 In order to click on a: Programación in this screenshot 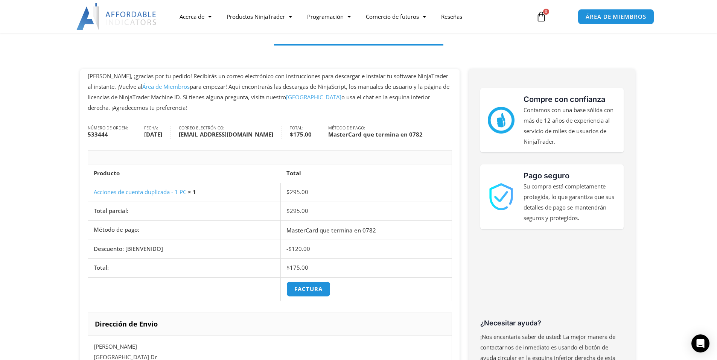, I will do `click(329, 17)`.